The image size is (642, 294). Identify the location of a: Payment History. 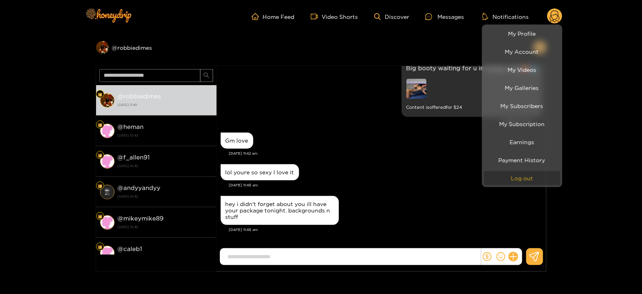
(522, 160).